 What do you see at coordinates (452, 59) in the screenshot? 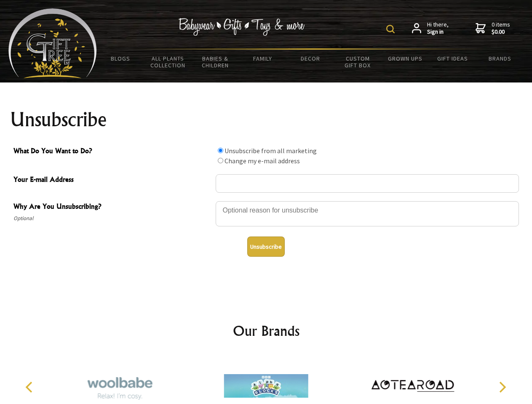
I see `a: Gift Ideas` at bounding box center [452, 59].